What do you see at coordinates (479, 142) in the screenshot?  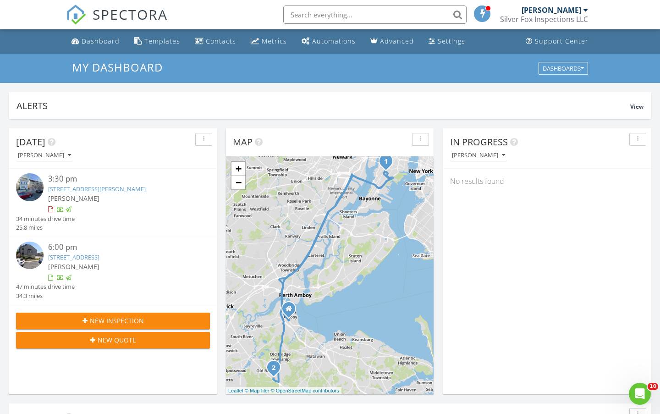 I see `span: In Progress` at bounding box center [479, 142].